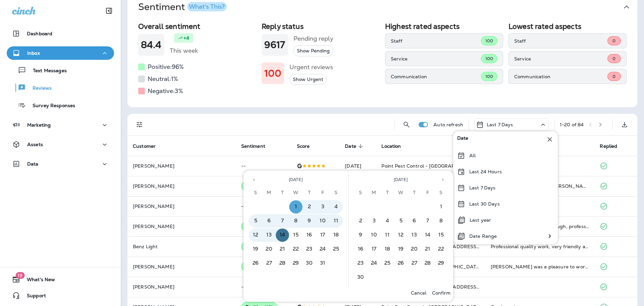 This screenshot has height=306, width=644. Describe the element at coordinates (33, 164) in the screenshot. I see `p: Data` at that location.